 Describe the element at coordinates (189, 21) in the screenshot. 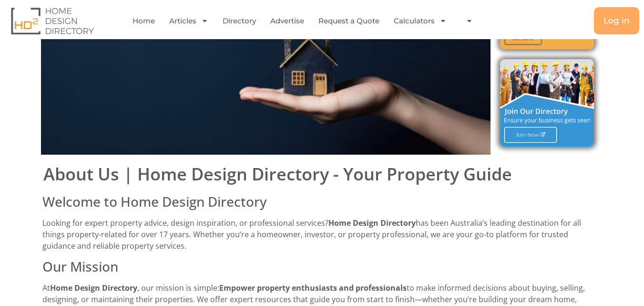

I see `a: Articles` at that location.